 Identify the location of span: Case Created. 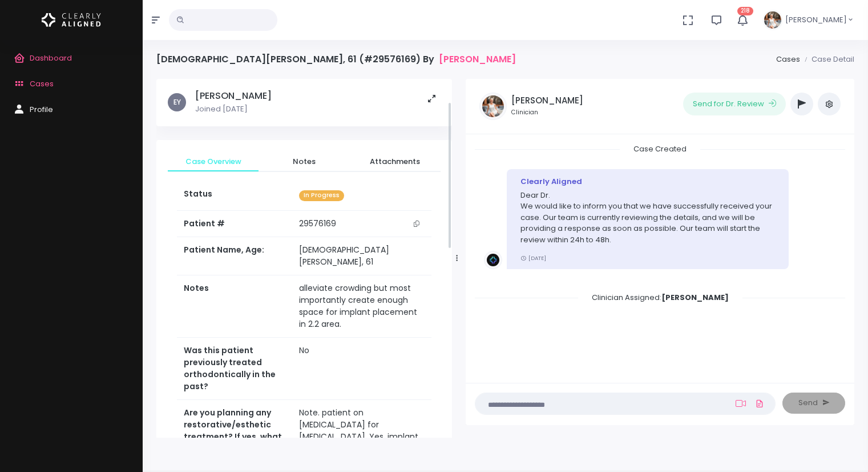
(660, 149).